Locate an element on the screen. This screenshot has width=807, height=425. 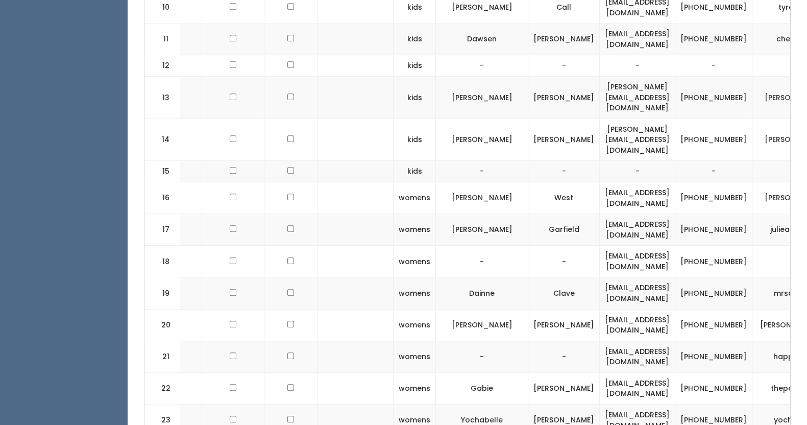
td: Clave is located at coordinates (564, 293).